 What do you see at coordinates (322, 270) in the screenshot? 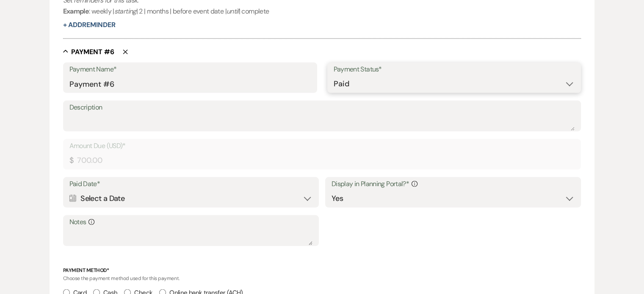
I see `p: Payment Method*` at bounding box center [322, 270].